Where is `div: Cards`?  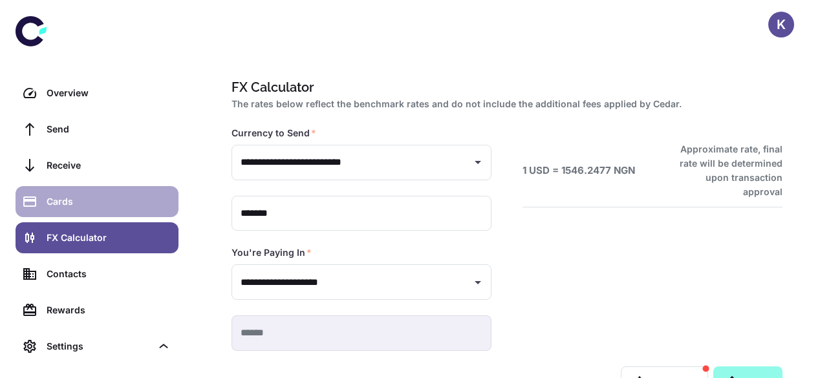
div: Cards is located at coordinates (109, 202).